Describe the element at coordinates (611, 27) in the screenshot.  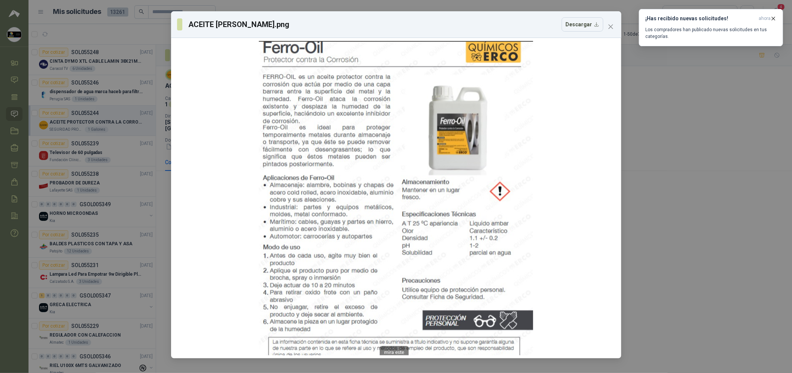
I see `span: close` at that location.